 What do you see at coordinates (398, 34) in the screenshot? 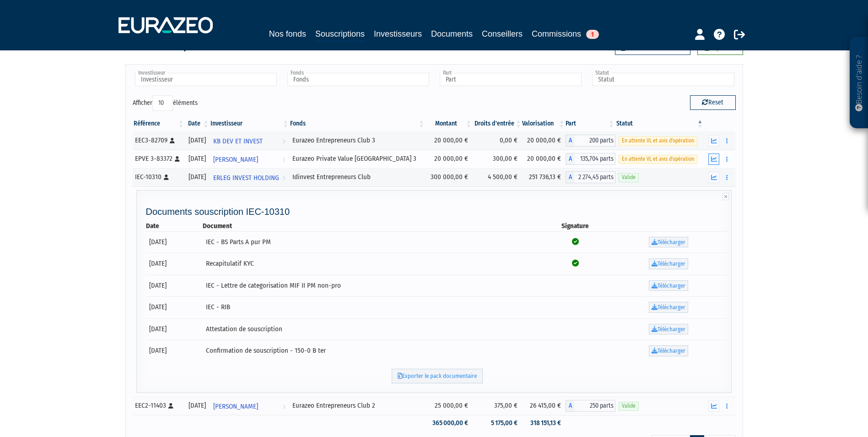
I see `a: Investisseurs` at bounding box center [398, 34].